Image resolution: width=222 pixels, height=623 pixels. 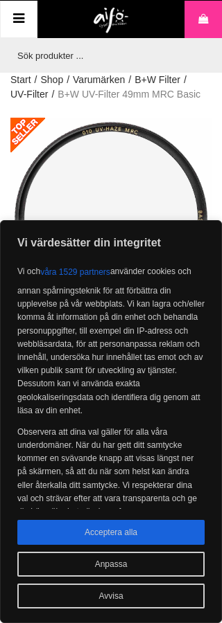 I want to click on a: B+W Filter, so click(x=157, y=80).